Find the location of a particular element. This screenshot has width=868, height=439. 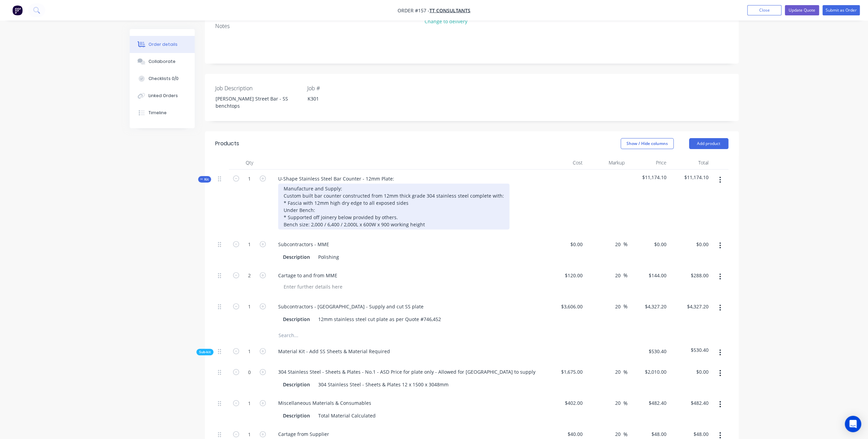

button: Close is located at coordinates (764, 10).